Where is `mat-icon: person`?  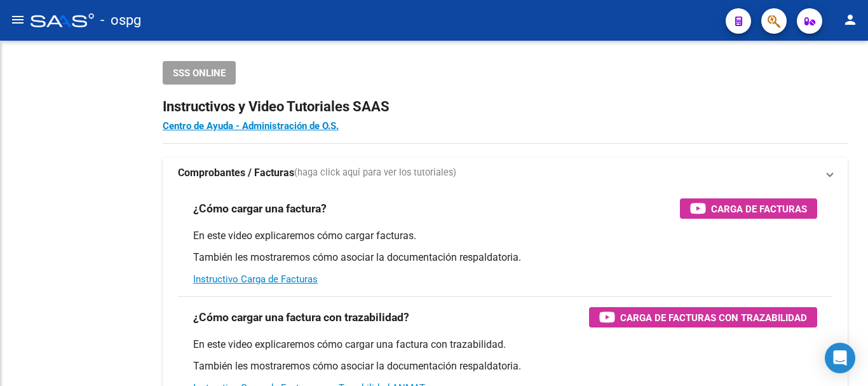 mat-icon: person is located at coordinates (850, 20).